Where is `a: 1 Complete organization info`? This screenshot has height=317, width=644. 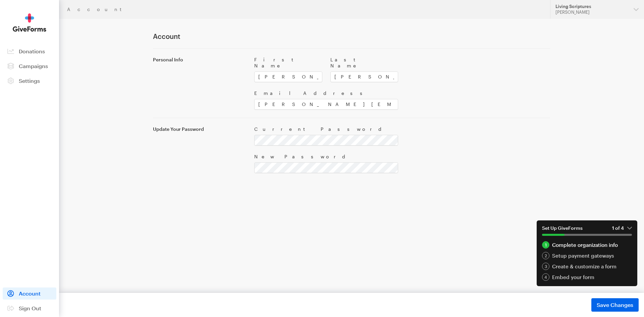 a: 1 Complete organization info is located at coordinates (587, 245).